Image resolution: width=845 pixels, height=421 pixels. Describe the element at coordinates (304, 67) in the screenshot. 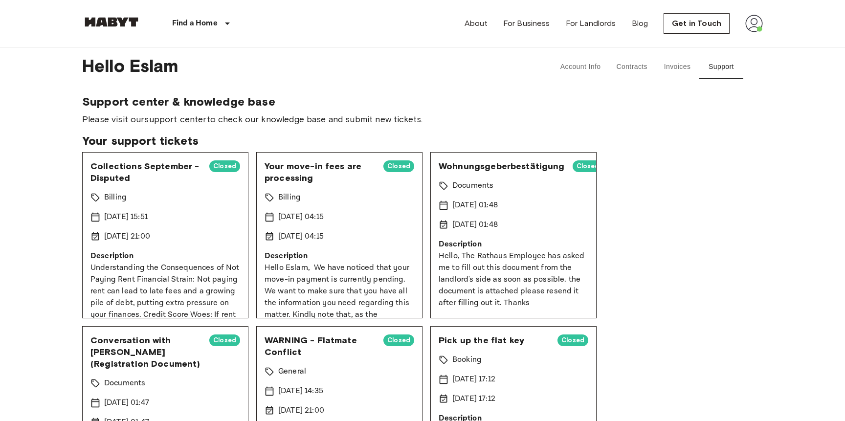

I see `span: Hello Eslam` at that location.